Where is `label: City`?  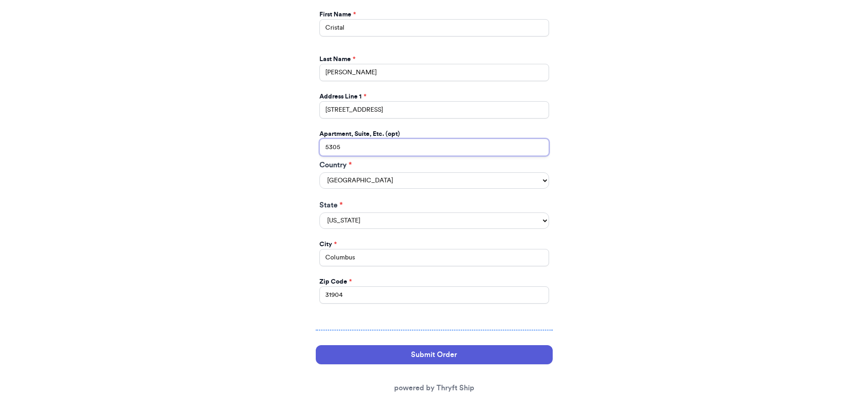 label: City is located at coordinates (328, 244).